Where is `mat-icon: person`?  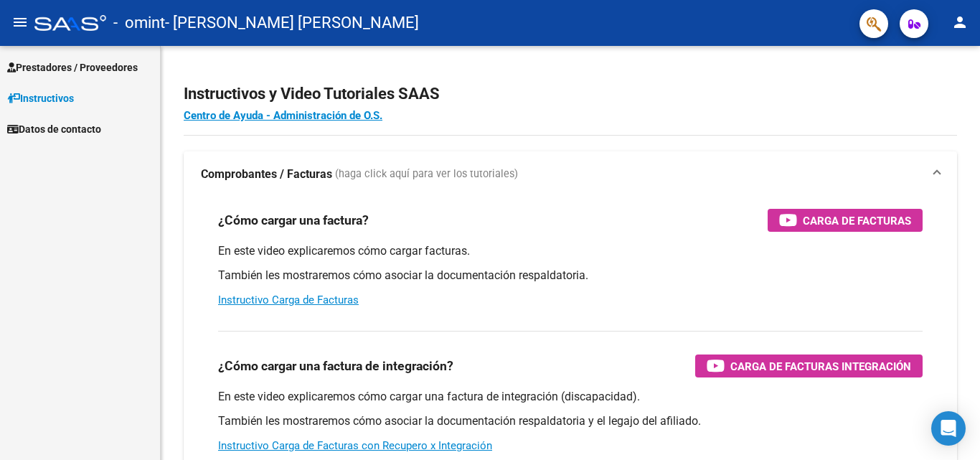 mat-icon: person is located at coordinates (960, 23).